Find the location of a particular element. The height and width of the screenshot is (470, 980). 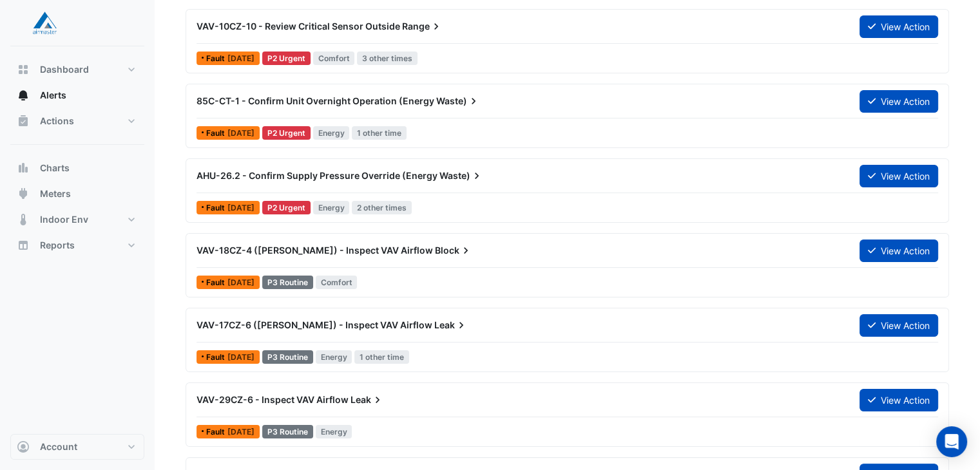

span: Wed 11-Jun-2025 11:15 AEST is located at coordinates (241, 207).